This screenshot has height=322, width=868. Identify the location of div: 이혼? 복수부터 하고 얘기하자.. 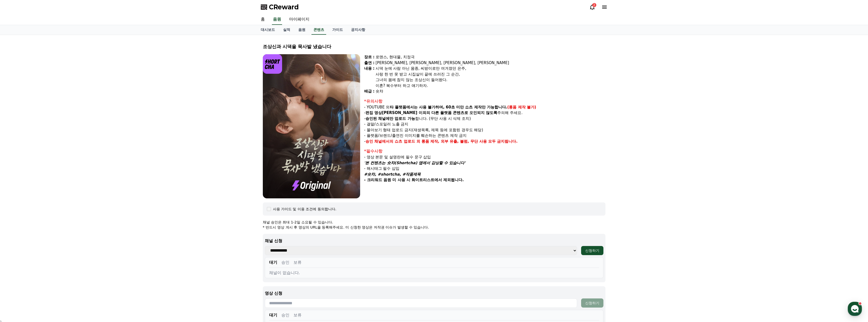
(490, 85).